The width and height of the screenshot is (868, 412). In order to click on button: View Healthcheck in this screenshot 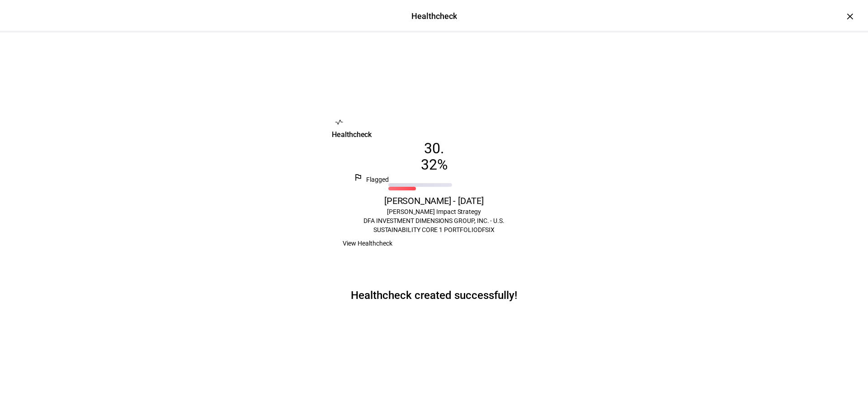, I will do `click(367, 243)`.